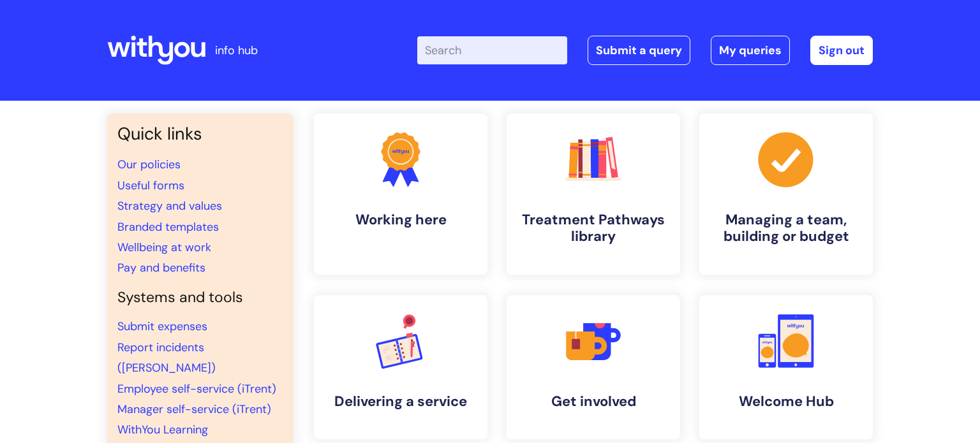 Image resolution: width=980 pixels, height=443 pixels. I want to click on a: Get involved, so click(593, 367).